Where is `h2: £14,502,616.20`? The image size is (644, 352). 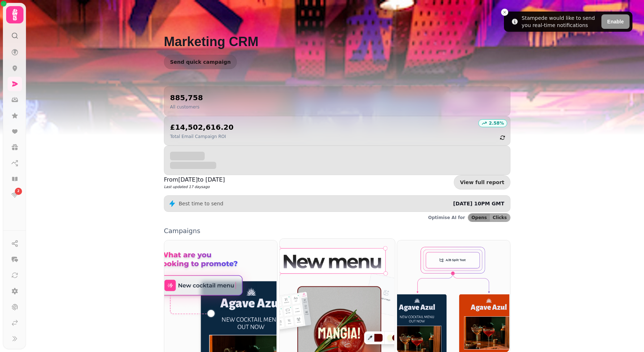
h2: £14,502,616.20 is located at coordinates (202, 127).